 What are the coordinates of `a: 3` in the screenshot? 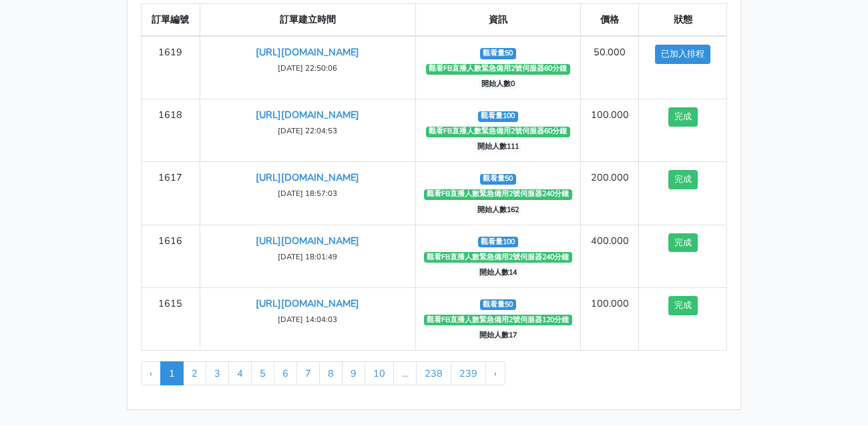 It's located at (217, 374).